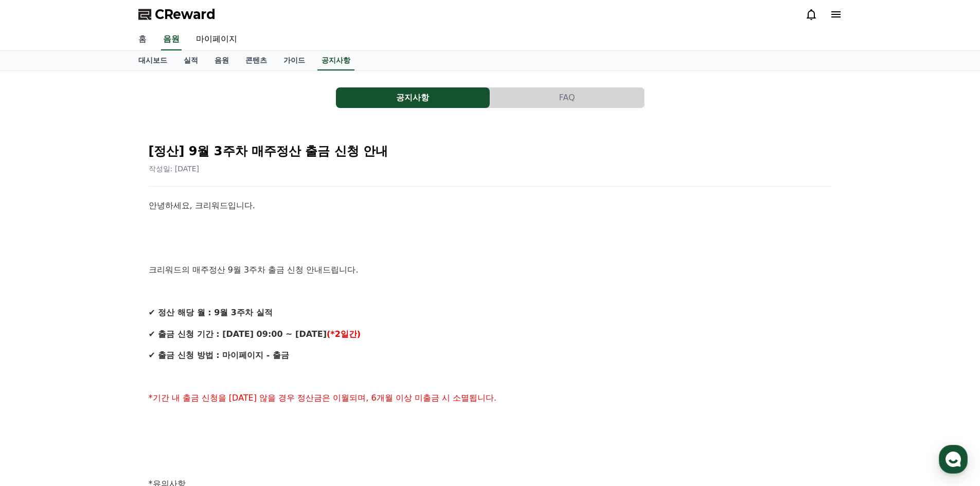 The height and width of the screenshot is (486, 980). I want to click on h2: [정산] 9월 3주차 매주정산 출금 신청 안내, so click(490, 151).